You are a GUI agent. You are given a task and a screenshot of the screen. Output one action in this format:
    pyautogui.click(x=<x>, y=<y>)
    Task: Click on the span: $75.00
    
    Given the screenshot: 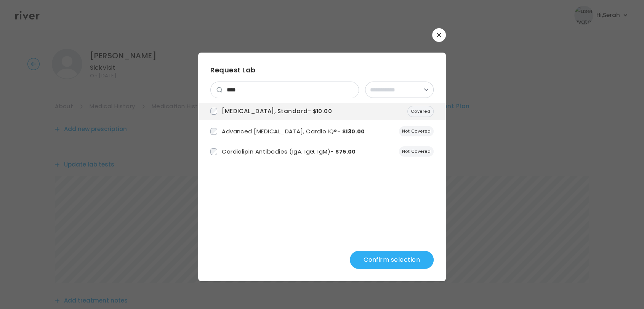 What is the action you would take?
    pyautogui.click(x=346, y=152)
    